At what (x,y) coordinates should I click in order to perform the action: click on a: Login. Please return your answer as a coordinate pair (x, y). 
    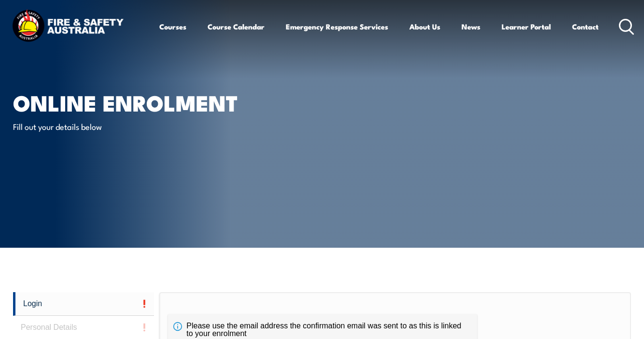
    Looking at the image, I should click on (84, 303).